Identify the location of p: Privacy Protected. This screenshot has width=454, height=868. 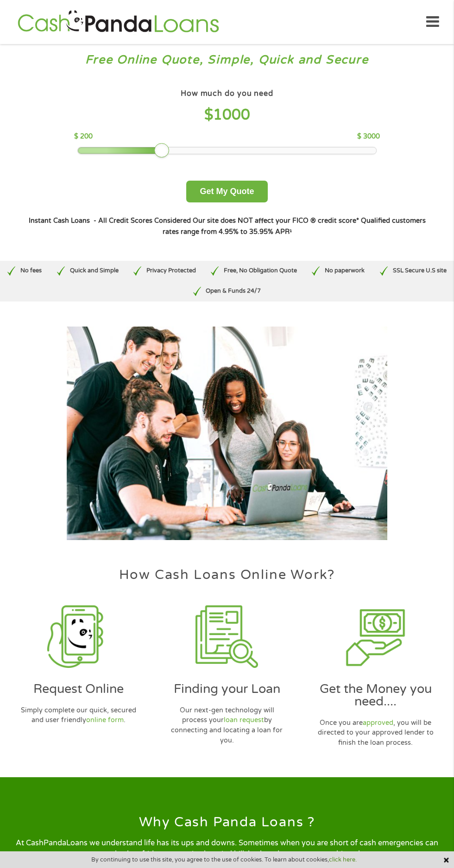
(171, 270).